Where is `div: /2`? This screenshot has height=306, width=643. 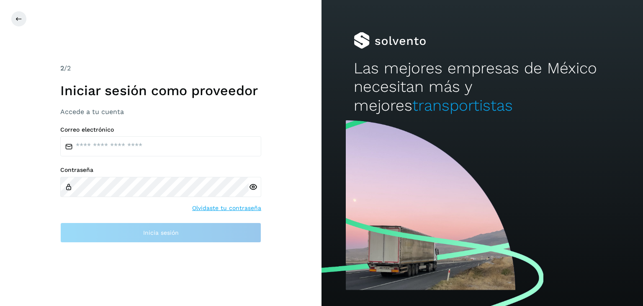
div: /2 is located at coordinates (161, 68).